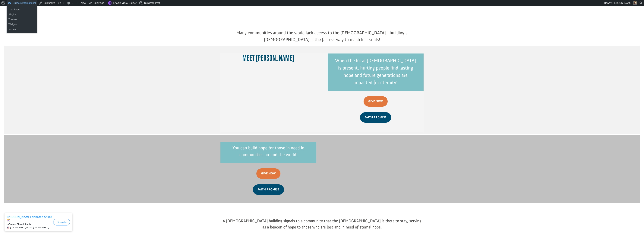  Describe the element at coordinates (22, 15) in the screenshot. I see `a: Plugins` at that location.